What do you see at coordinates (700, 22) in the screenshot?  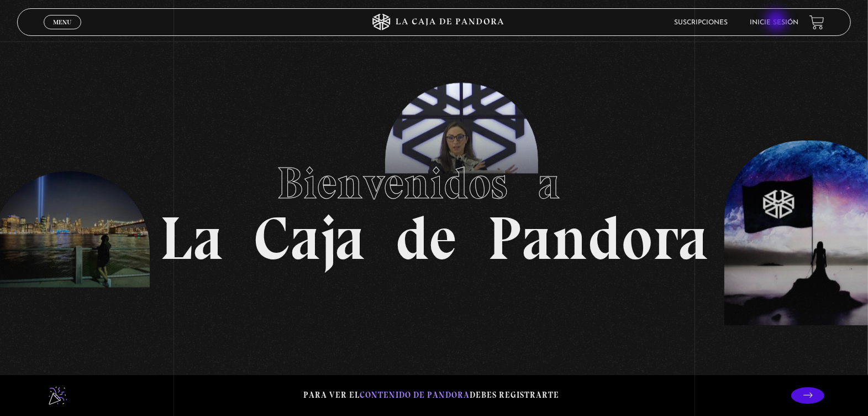 I see `a: Suscripciones` at bounding box center [700, 22].